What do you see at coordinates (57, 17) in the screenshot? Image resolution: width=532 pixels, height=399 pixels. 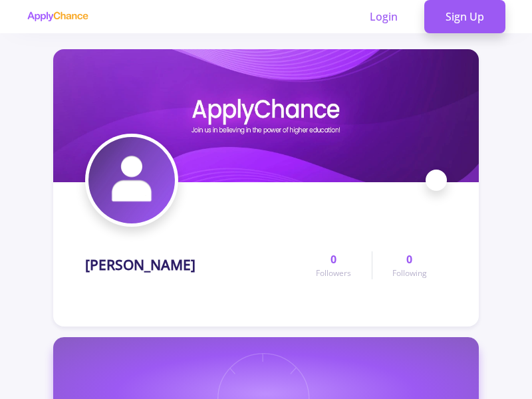 I see `img: applychance logo text only` at bounding box center [57, 17].